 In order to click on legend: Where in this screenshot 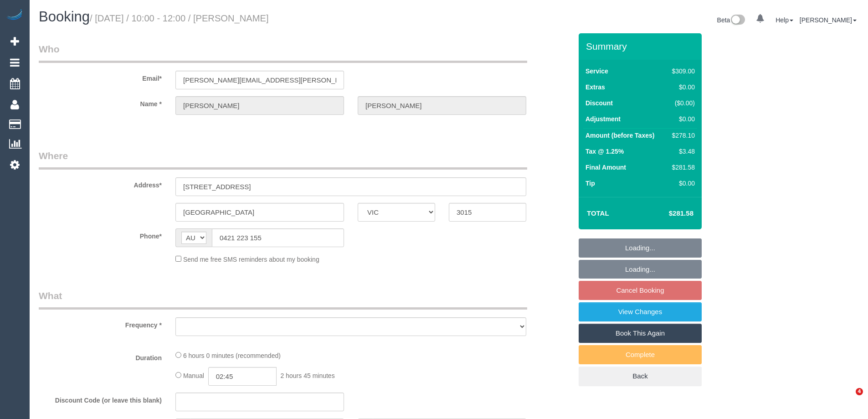, I will do `click(283, 159)`.